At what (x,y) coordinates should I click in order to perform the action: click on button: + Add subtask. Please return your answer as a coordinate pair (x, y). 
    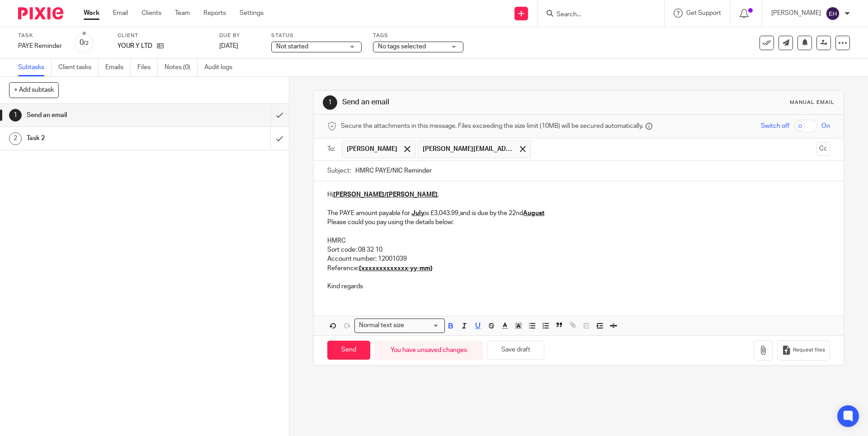
    Looking at the image, I should click on (34, 90).